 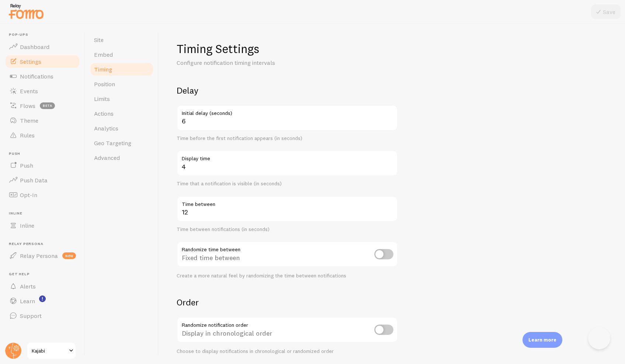 I want to click on a: Push Data, so click(x=42, y=180).